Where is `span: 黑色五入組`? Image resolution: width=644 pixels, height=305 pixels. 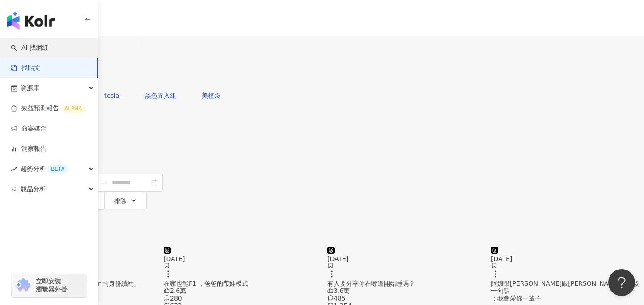
span: 黑色五入組 is located at coordinates (161, 96).